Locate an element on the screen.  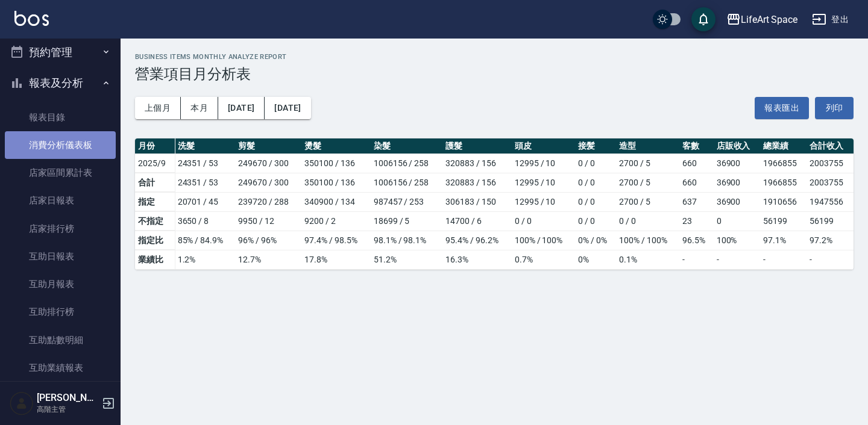
p: 高階主管 is located at coordinates (68, 410).